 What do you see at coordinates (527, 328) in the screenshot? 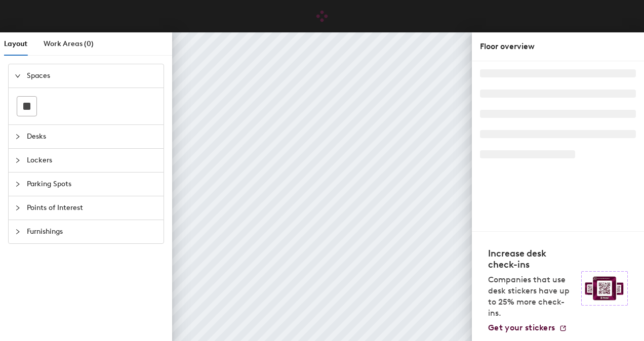
I see `a: Get your stickers` at bounding box center [527, 328].